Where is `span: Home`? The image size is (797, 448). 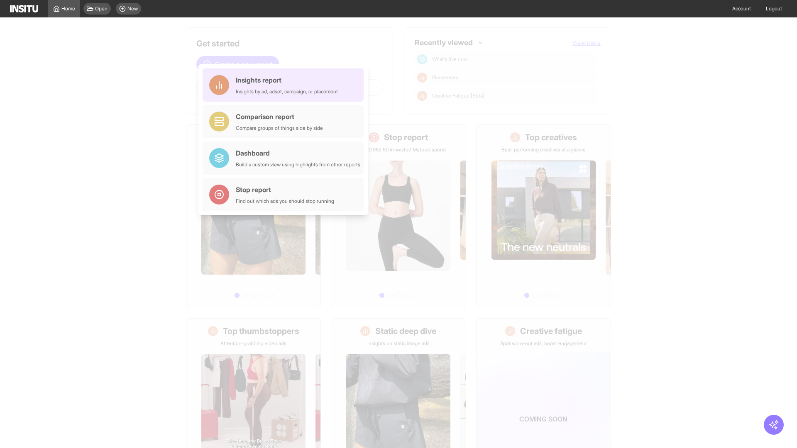 span: Home is located at coordinates (68, 9).